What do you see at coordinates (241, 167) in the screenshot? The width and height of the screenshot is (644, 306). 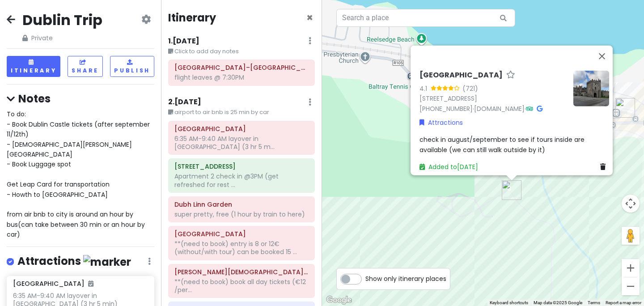 I see `h6: 4 Main St` at bounding box center [241, 167].